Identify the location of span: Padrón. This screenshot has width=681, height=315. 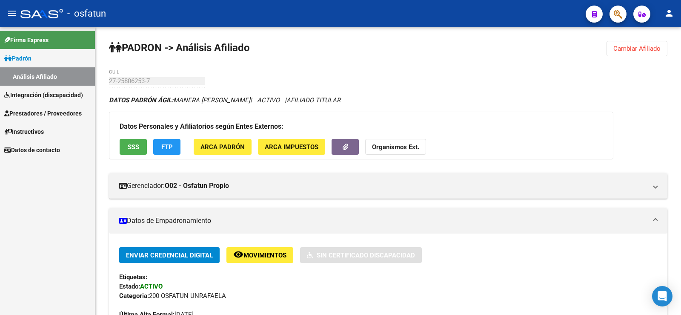
(18, 58).